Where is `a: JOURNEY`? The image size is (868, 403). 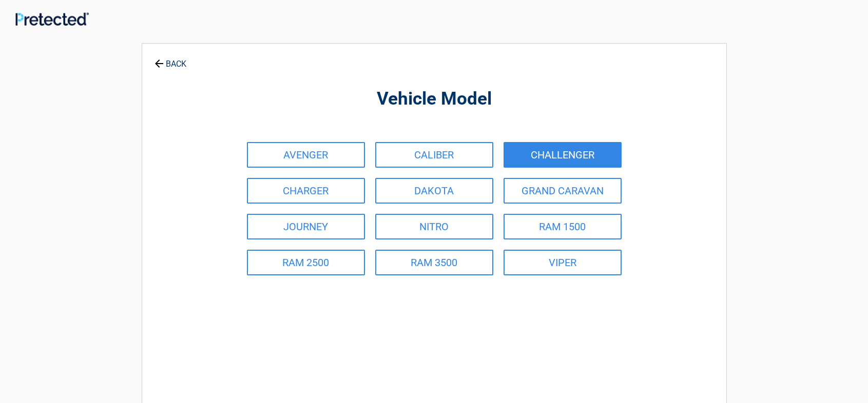 a: JOURNEY is located at coordinates (306, 227).